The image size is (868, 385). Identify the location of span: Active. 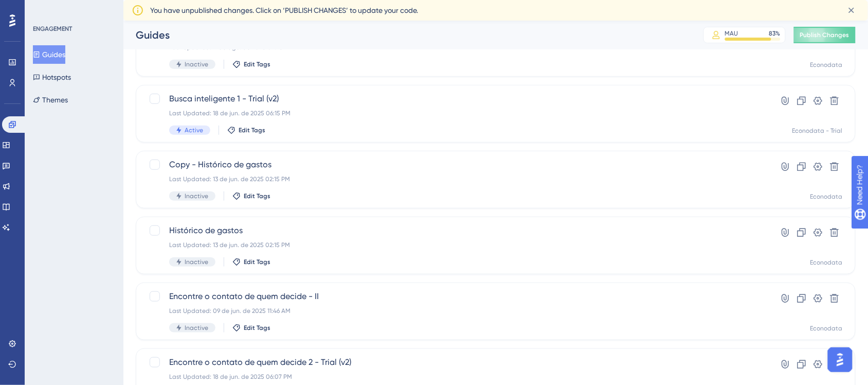
(194, 130).